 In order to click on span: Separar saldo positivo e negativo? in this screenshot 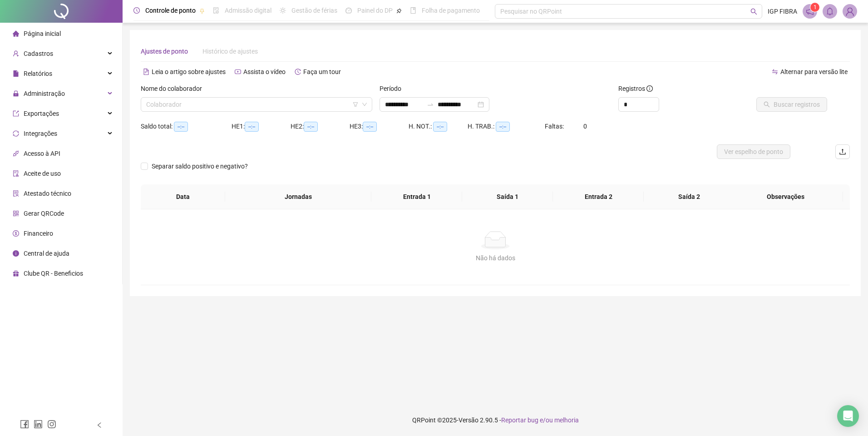, I will do `click(200, 166)`.